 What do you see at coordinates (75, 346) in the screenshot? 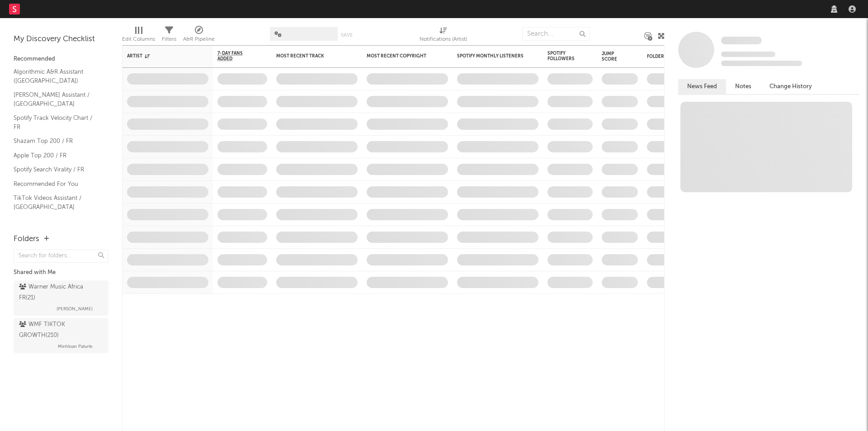
I see `span: Minhloan Paturle` at bounding box center [75, 346].